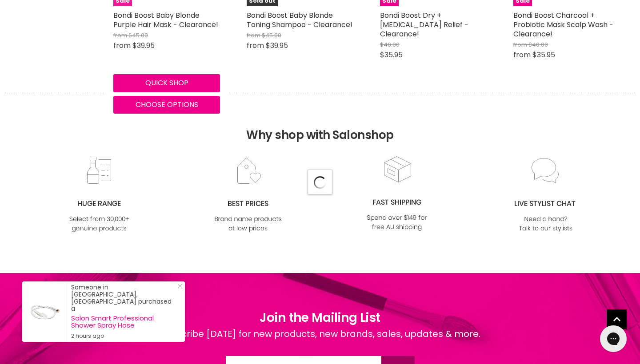 The height and width of the screenshot is (364, 640). Describe the element at coordinates (44, 311) in the screenshot. I see `a: Visit product page` at that location.